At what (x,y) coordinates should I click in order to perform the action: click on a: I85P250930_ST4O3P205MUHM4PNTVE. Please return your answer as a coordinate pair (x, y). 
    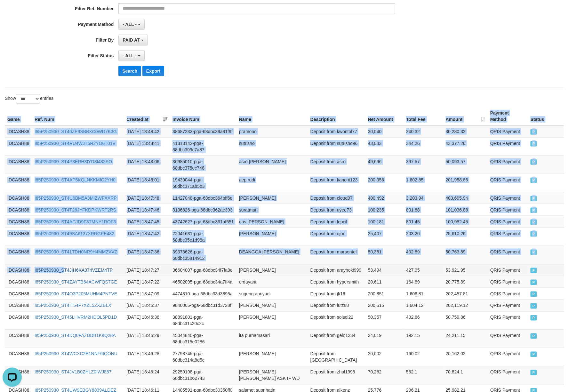
    Looking at the image, I should click on (76, 294).